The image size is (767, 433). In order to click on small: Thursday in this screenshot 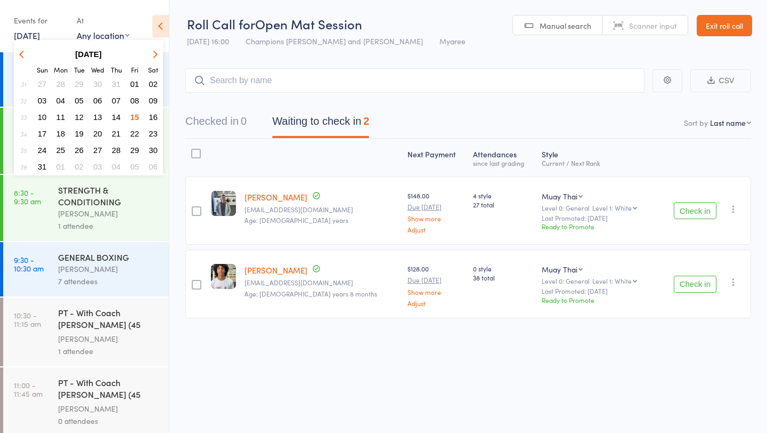, I will do `click(116, 69)`.